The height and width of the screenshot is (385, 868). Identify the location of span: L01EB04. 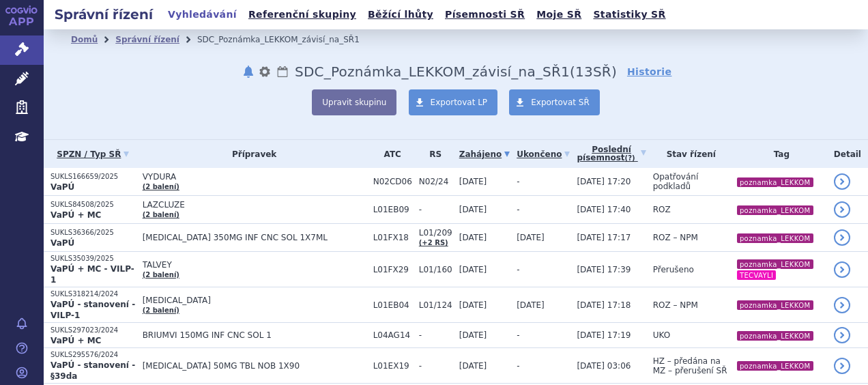
(393, 305).